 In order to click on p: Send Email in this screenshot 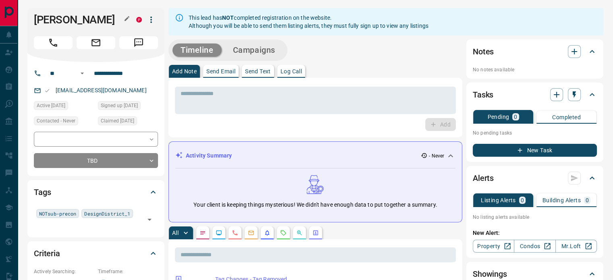, I will do `click(221, 71)`.